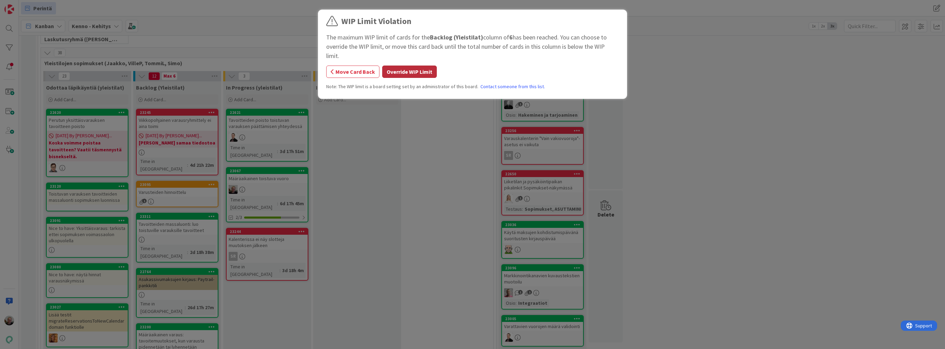 This screenshot has height=349, width=945. What do you see at coordinates (376, 21) in the screenshot?
I see `div: WIP Limit Violation` at bounding box center [376, 21].